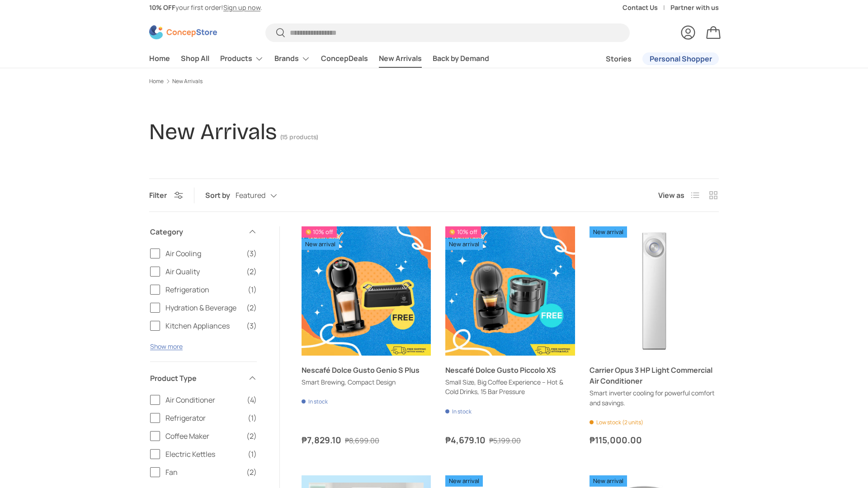 The image size is (868, 488). What do you see at coordinates (203, 436) in the screenshot?
I see `span: Coffee Maker` at bounding box center [203, 436].